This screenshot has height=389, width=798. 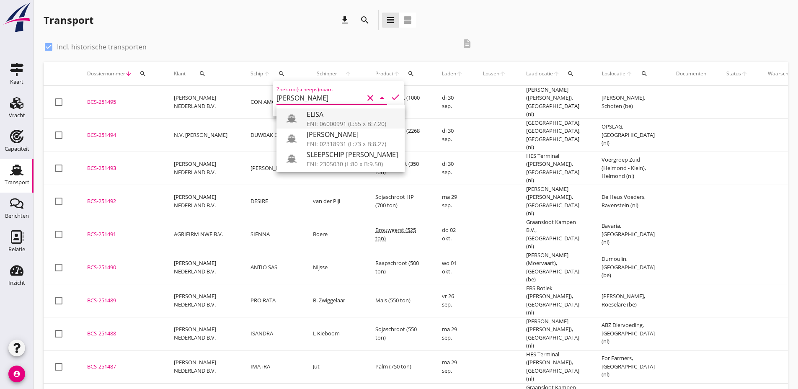 I want to click on div: Vracht, so click(x=17, y=115).